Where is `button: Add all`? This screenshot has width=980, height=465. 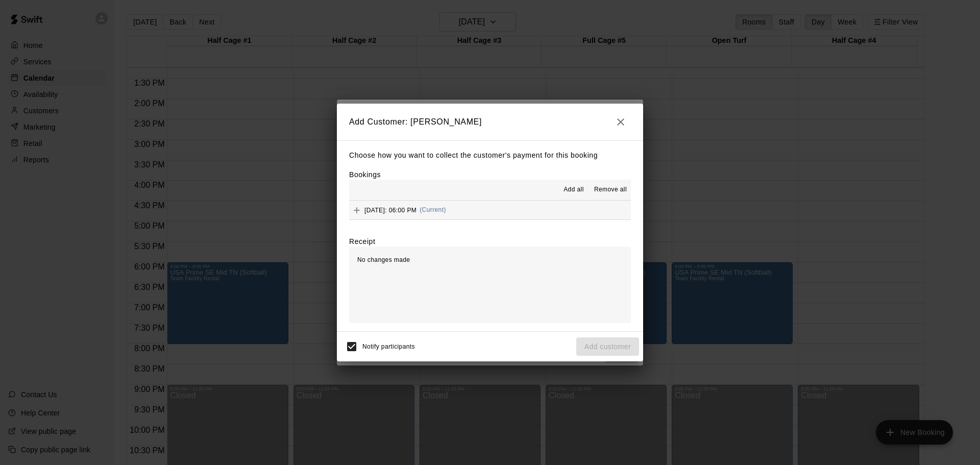
button: Add all is located at coordinates (573, 190).